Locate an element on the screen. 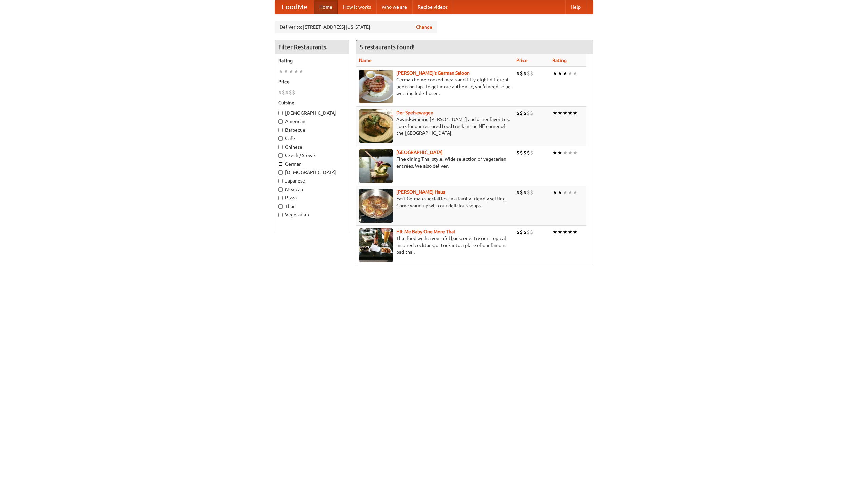 The height and width of the screenshot is (480, 868). a: Price is located at coordinates (522, 60).